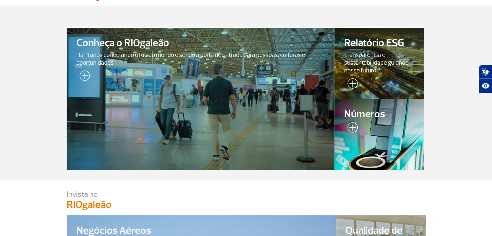 The width and height of the screenshot is (492, 236). I want to click on button: Abrir recursos assistivos., so click(485, 86).